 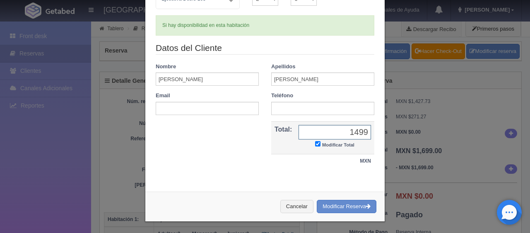 What do you see at coordinates (282, 96) in the screenshot?
I see `label: Teléfono` at bounding box center [282, 96].